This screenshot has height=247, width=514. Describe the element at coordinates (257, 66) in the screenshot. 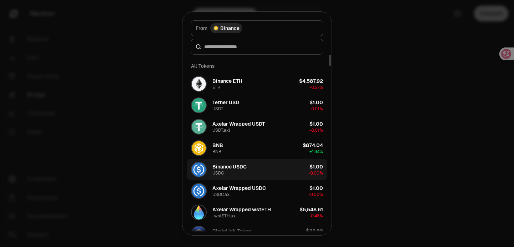

I see `div: All Tokens` at that location.